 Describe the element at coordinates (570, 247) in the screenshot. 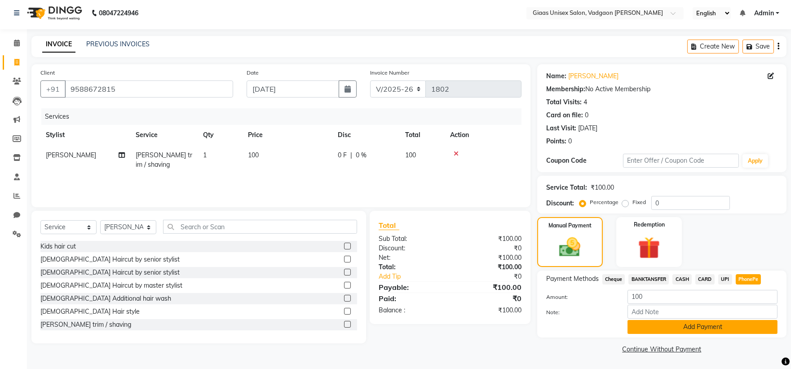

I see `img: _cash.svg` at that location.